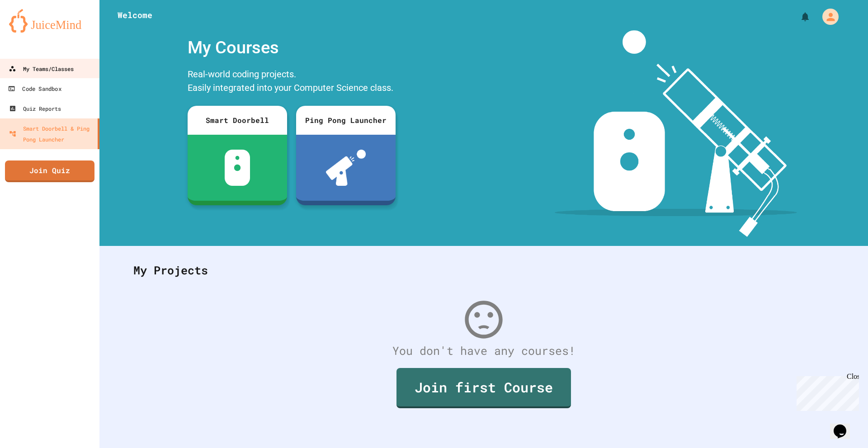  What do you see at coordinates (49, 171) in the screenshot?
I see `a: Join Quiz` at bounding box center [49, 171].